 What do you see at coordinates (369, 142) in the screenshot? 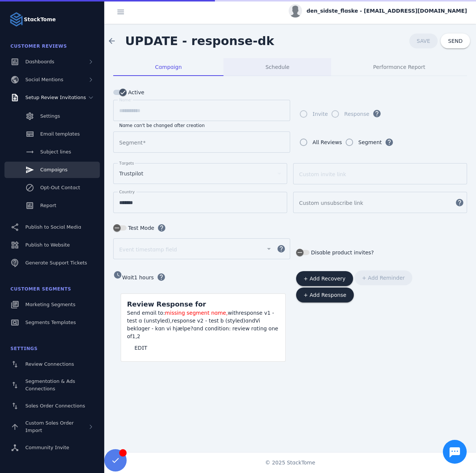
I see `label: Segment` at bounding box center [369, 142].